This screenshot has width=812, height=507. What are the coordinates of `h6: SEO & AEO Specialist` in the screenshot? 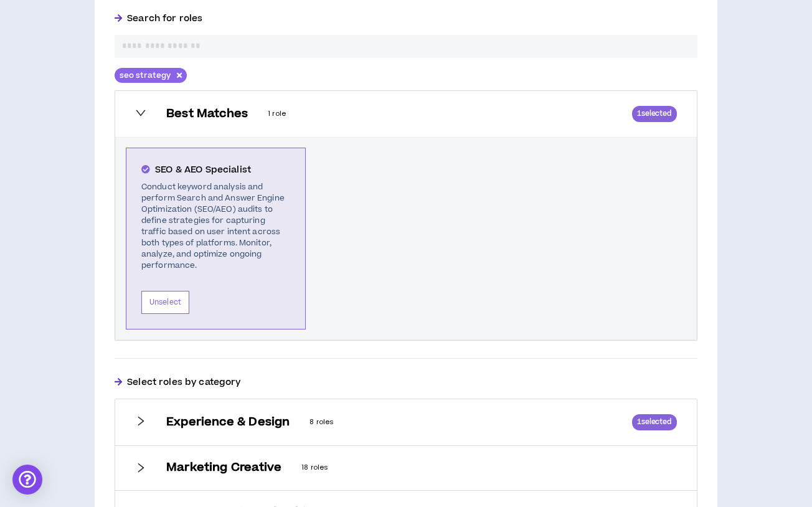 It's located at (215, 169).